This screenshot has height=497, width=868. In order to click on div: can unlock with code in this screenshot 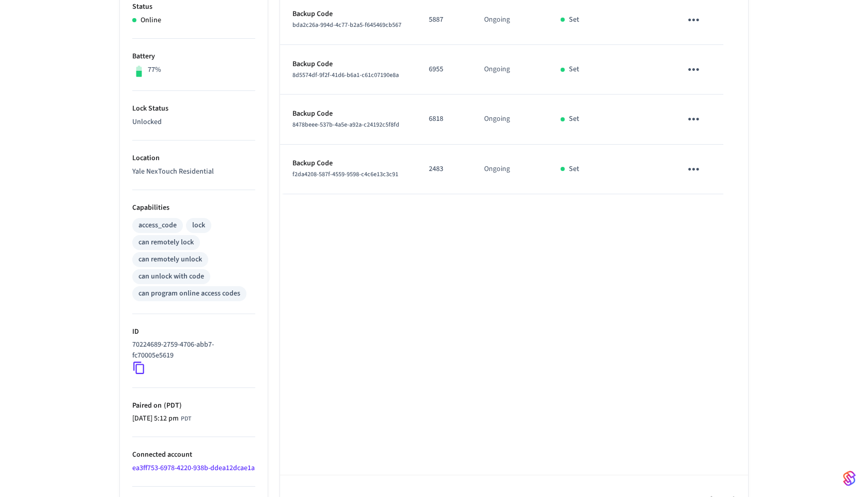, I will do `click(171, 276)`.